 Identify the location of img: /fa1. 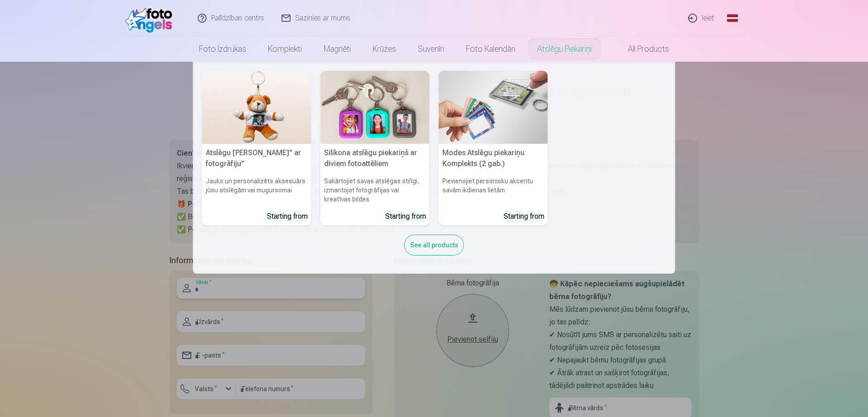
(151, 18).